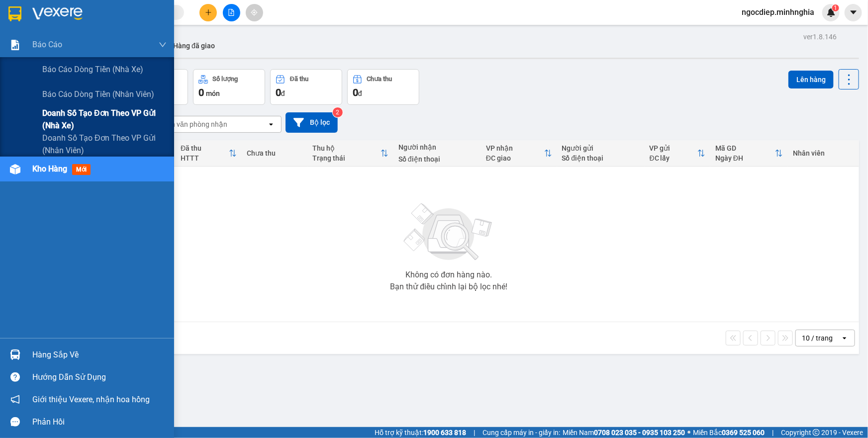 The width and height of the screenshot is (868, 438). I want to click on span: Báo cáo, so click(47, 44).